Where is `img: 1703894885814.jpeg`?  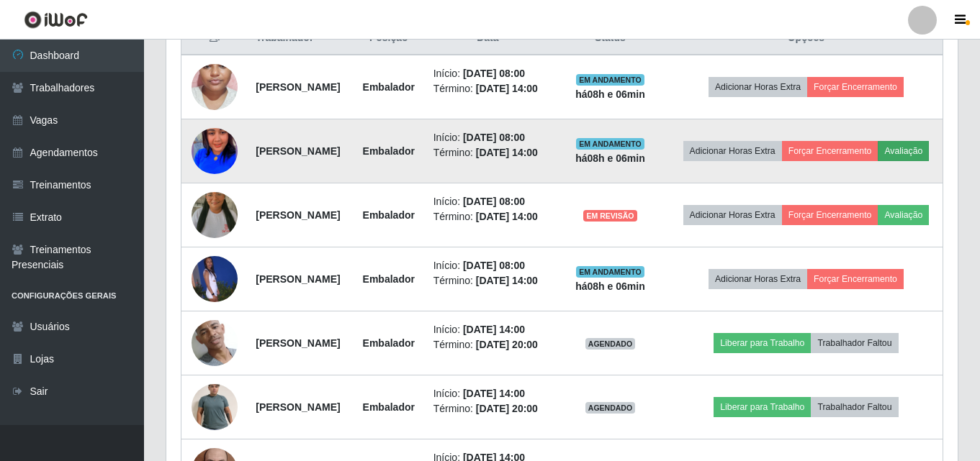 img: 1703894885814.jpeg is located at coordinates (215, 343).